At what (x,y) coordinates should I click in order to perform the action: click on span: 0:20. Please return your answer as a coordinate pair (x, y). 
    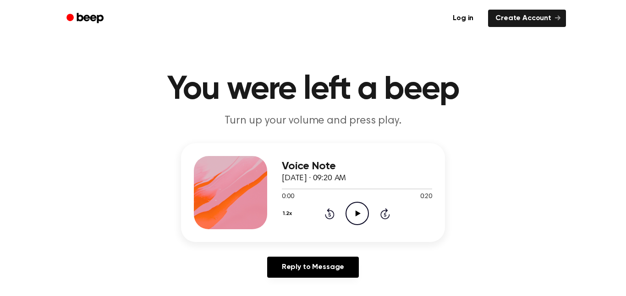
    Looking at the image, I should click on (426, 197).